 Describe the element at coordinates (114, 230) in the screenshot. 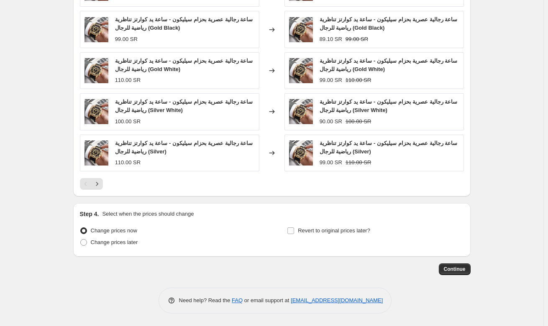

I see `span: Change prices now` at that location.